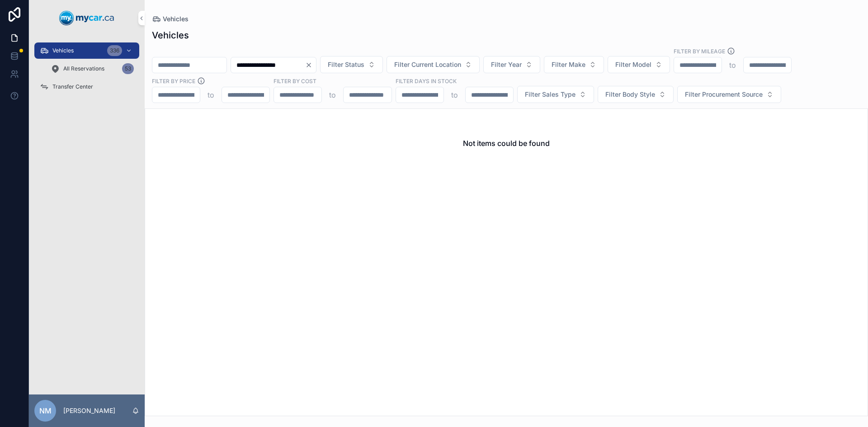  I want to click on h1: Vehicles, so click(170, 35).